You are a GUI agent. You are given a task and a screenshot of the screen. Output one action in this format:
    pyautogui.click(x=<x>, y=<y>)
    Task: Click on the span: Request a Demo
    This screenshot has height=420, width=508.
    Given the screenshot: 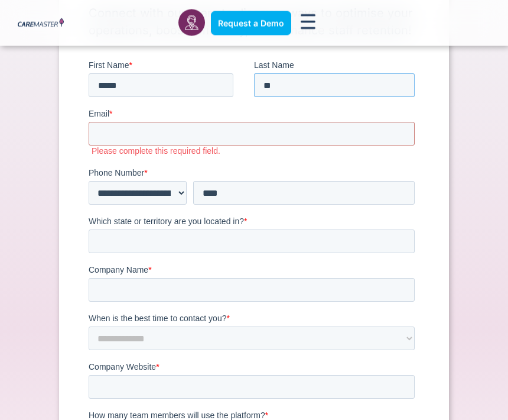 What is the action you would take?
    pyautogui.click(x=251, y=23)
    